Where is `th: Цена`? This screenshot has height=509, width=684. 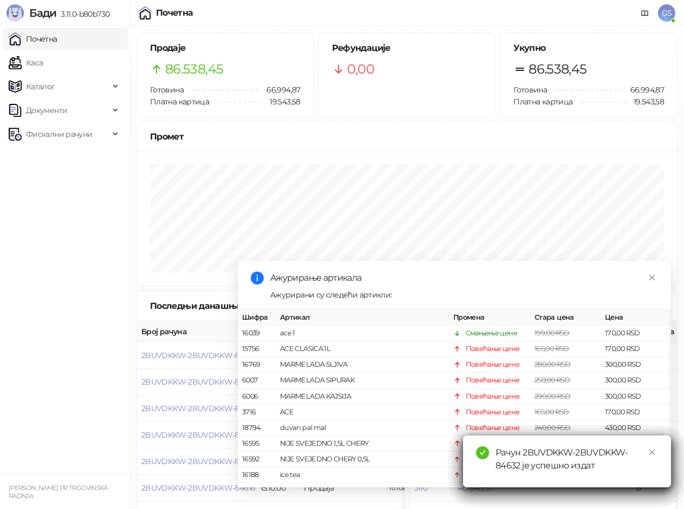
th: Цена is located at coordinates (635, 318).